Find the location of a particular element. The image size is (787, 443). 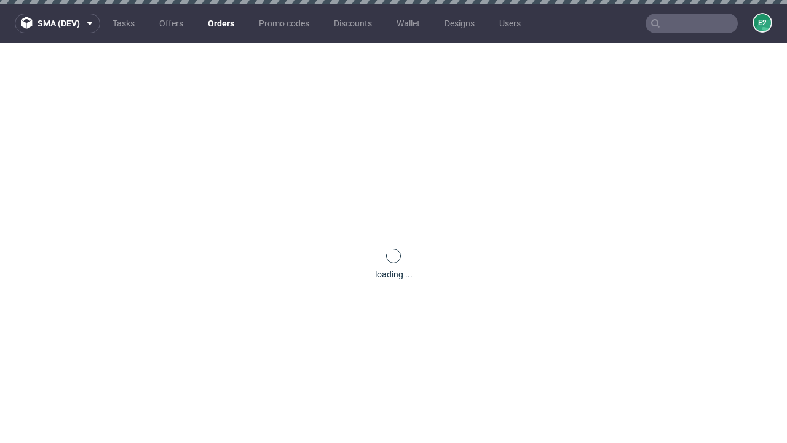

a: Designs is located at coordinates (459, 23).